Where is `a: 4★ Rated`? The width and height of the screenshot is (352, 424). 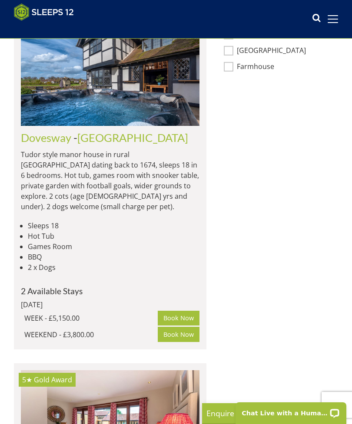
a: 4★ Rated is located at coordinates (110, 68).